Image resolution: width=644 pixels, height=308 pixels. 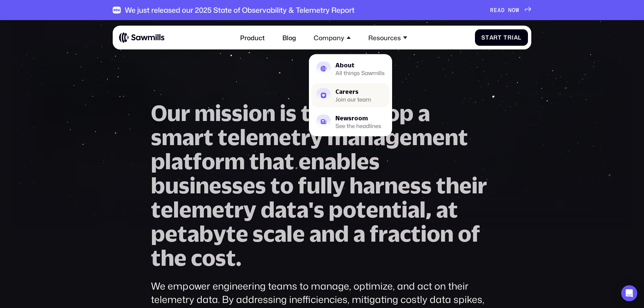 I want to click on a: CareersJoin our team, so click(x=351, y=95).